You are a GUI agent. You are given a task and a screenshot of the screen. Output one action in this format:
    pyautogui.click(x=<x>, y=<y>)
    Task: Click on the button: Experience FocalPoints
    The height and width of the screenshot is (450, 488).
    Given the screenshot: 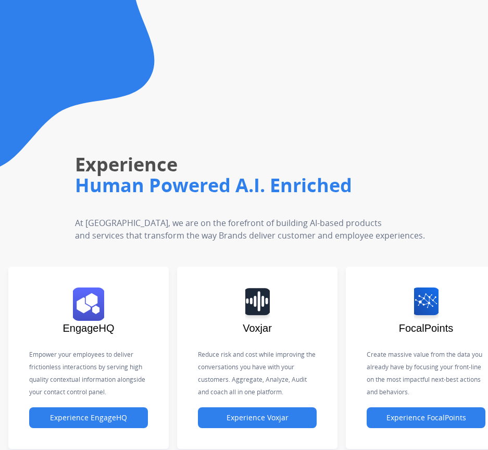 What is the action you would take?
    pyautogui.click(x=426, y=418)
    